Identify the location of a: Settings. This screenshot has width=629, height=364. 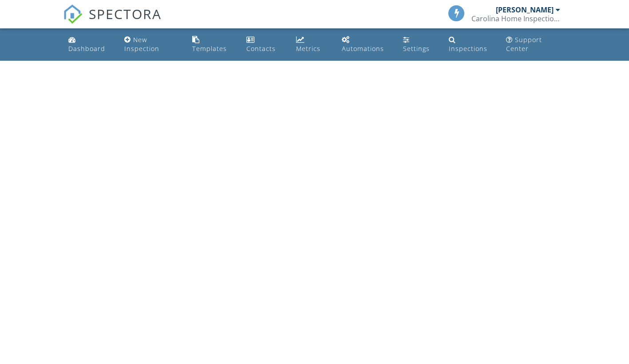
(418, 44).